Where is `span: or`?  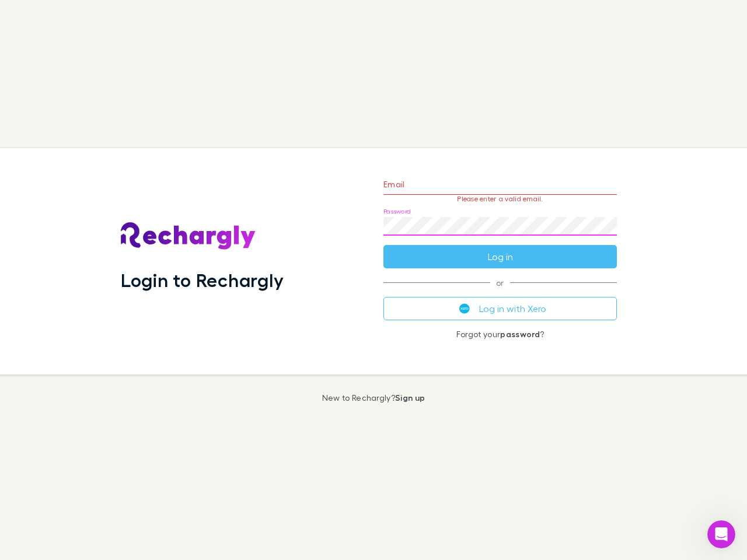
span: or is located at coordinates (500, 283).